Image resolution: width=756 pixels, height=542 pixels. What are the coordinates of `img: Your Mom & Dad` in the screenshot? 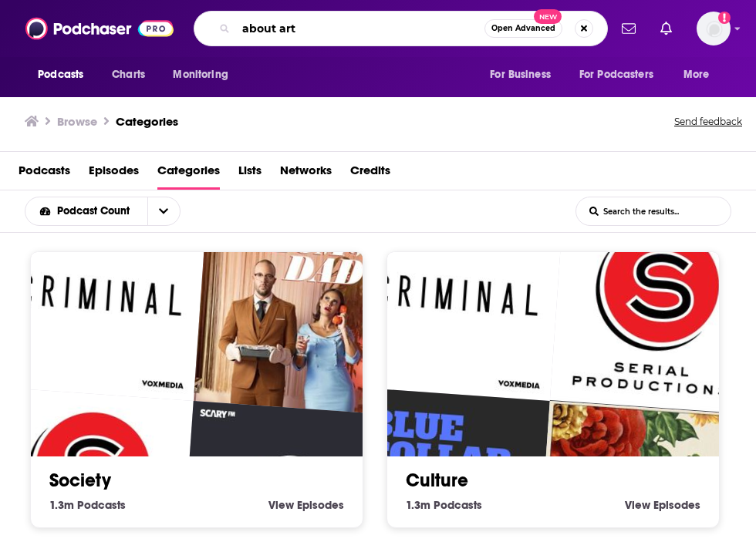 It's located at (299, 309).